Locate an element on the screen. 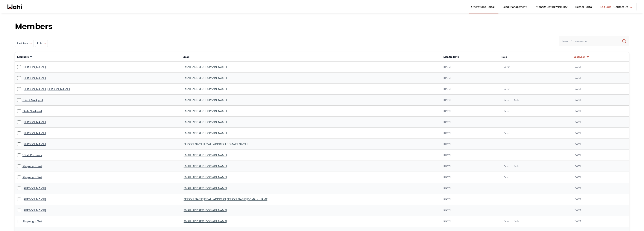 The height and width of the screenshot is (231, 644). span: Members is located at coordinates (23, 57).